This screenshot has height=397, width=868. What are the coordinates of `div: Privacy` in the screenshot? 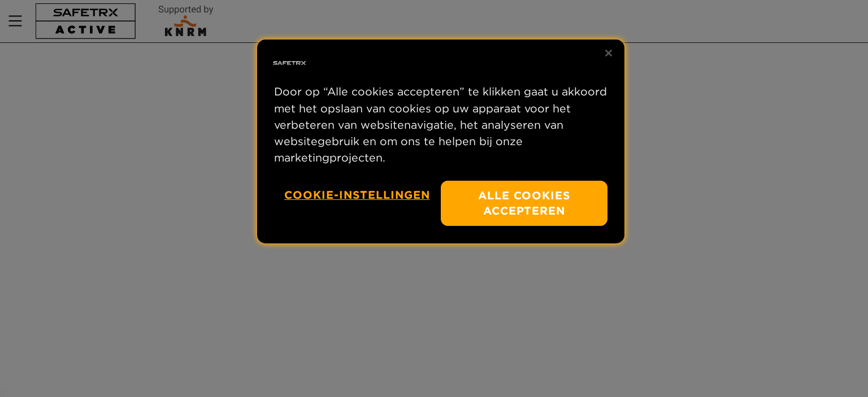 It's located at (440, 141).